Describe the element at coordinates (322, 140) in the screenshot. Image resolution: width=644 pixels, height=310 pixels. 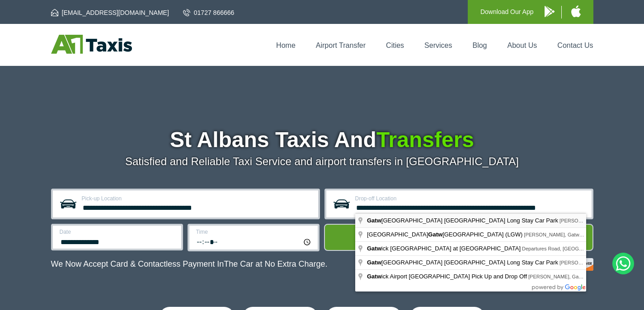
I see `h1: St Albans Taxis And` at that location.